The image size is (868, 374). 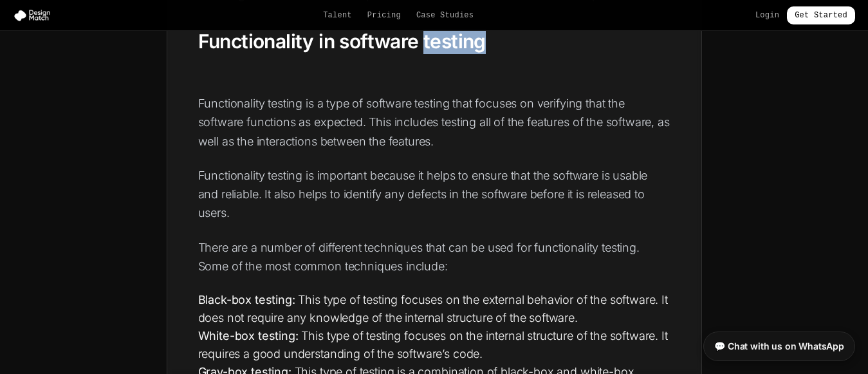 I want to click on li: This type of testing focuses on the external behavior of the software. It does not require any kn..., so click(x=434, y=309).